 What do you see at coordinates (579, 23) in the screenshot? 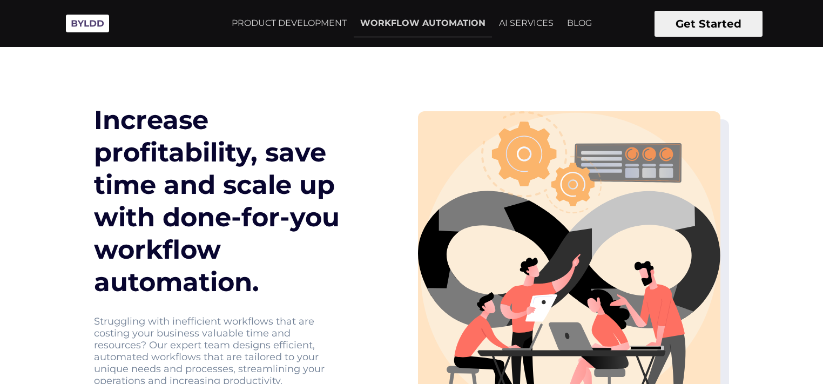
I see `a: BLOG` at bounding box center [579, 23].